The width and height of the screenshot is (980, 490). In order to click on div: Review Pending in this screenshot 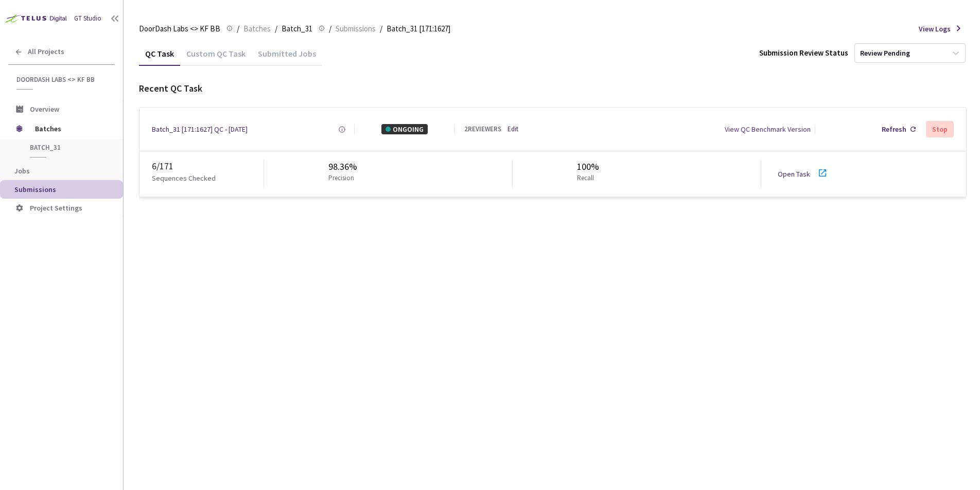, I will do `click(884, 53)`.